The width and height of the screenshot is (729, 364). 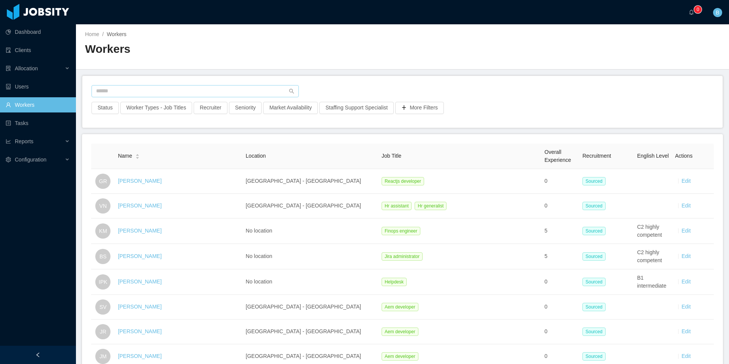 What do you see at coordinates (103, 332) in the screenshot?
I see `span: JR` at bounding box center [103, 332].